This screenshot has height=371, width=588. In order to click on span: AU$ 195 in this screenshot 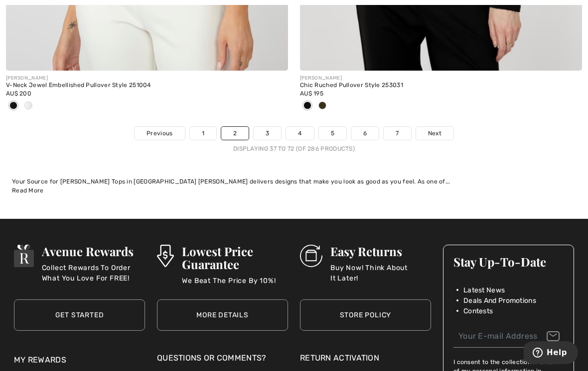, I will do `click(312, 94)`.